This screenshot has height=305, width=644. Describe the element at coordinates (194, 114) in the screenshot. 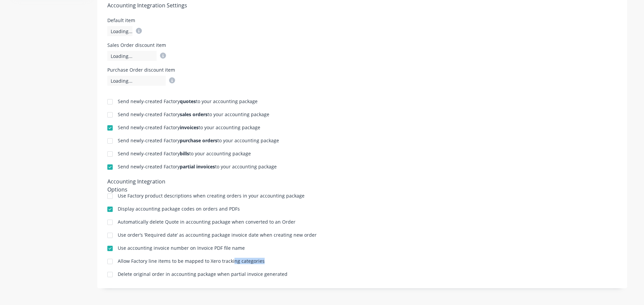

I see `b: sales orders` at that location.